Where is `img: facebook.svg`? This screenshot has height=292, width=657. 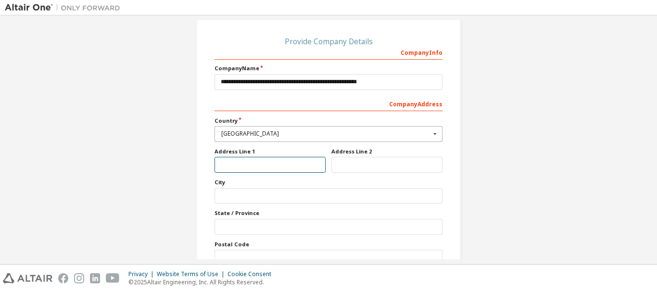
img: facebook.svg is located at coordinates (63, 278).